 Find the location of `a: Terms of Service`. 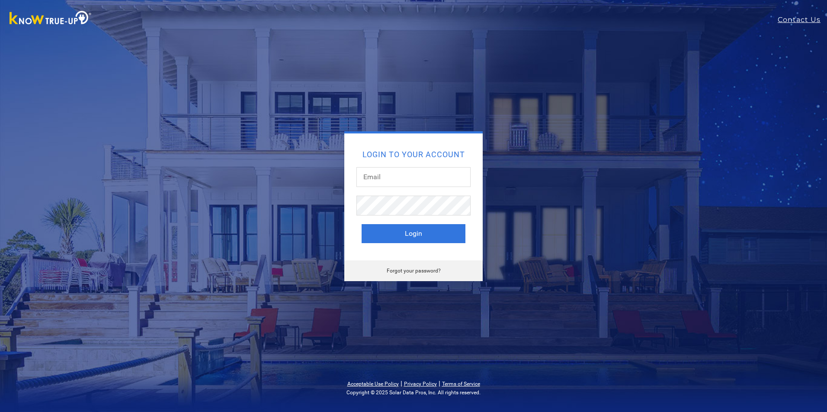

a: Terms of Service is located at coordinates (461, 384).